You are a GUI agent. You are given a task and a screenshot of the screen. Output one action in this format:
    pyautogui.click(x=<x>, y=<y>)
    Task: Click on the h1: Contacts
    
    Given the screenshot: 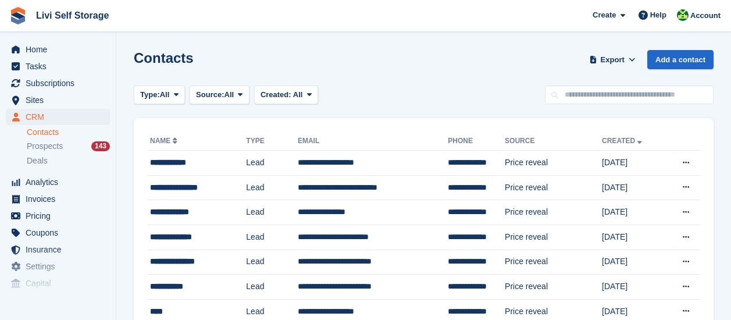 What is the action you would take?
    pyautogui.click(x=163, y=58)
    